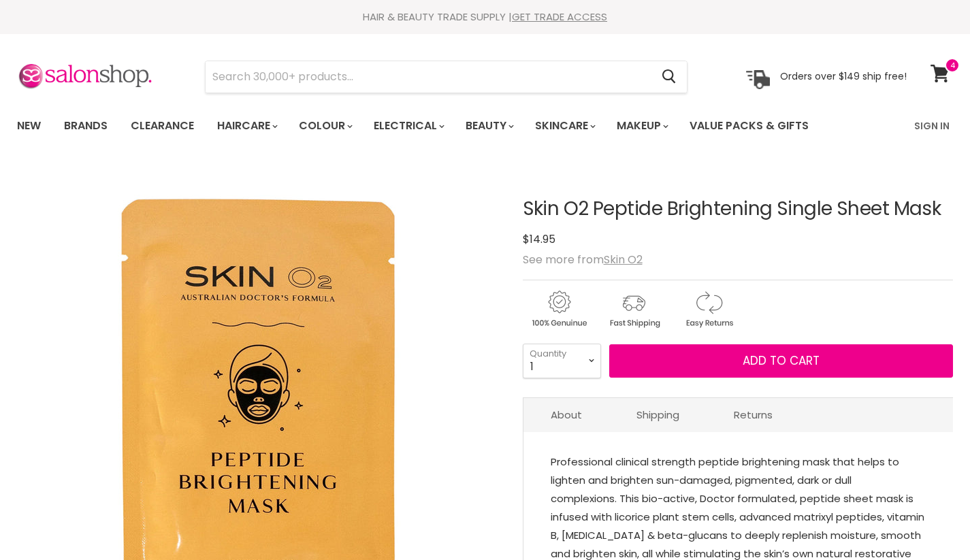 This screenshot has height=560, width=970. I want to click on form: Product, so click(446, 77).